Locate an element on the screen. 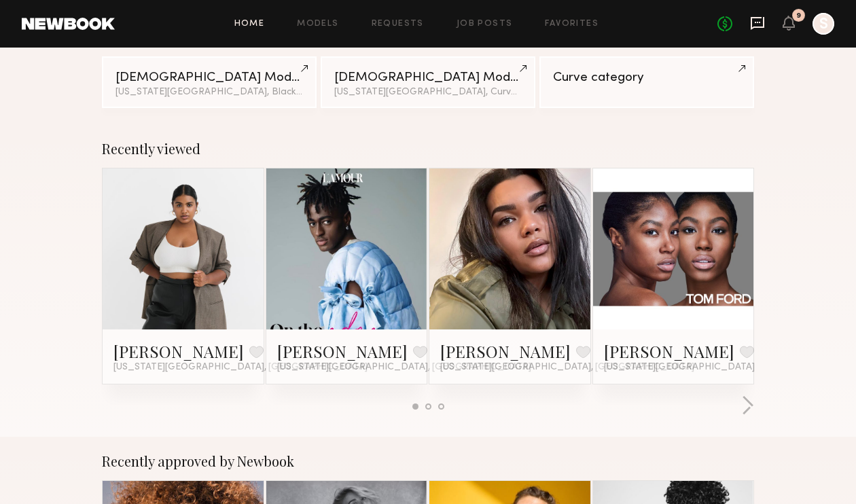 The height and width of the screenshot is (504, 856). div: Curve category is located at coordinates (647, 77).